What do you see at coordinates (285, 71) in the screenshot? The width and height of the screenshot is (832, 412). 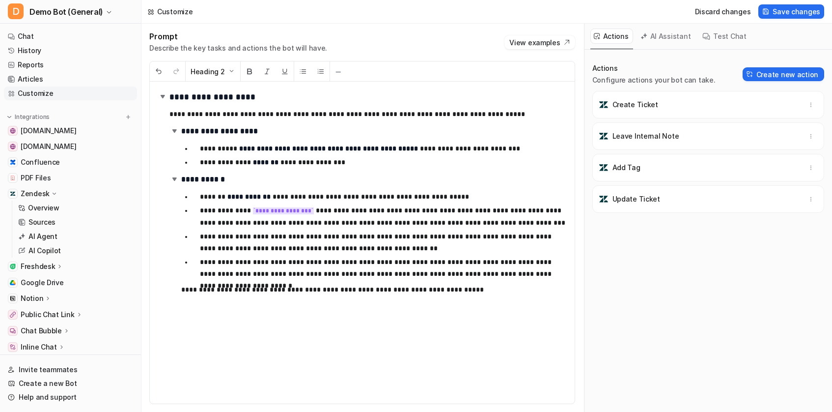 I see `button: Underline` at bounding box center [285, 71].